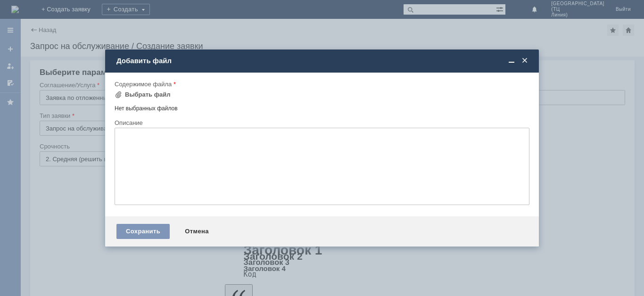 Image resolution: width=644 pixels, height=296 pixels. What do you see at coordinates (322, 106) in the screenshot?
I see `div: Нет выбранных файлов` at bounding box center [322, 106].